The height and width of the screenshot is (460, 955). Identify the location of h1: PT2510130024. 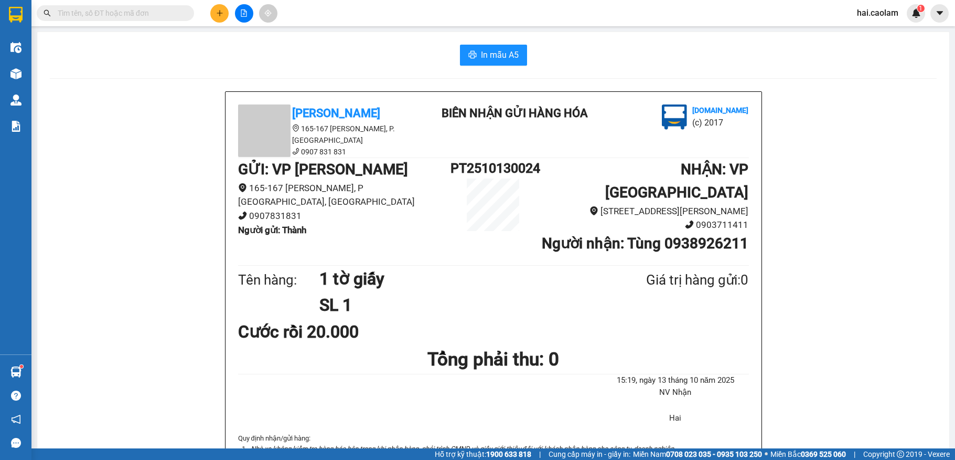
(493, 168).